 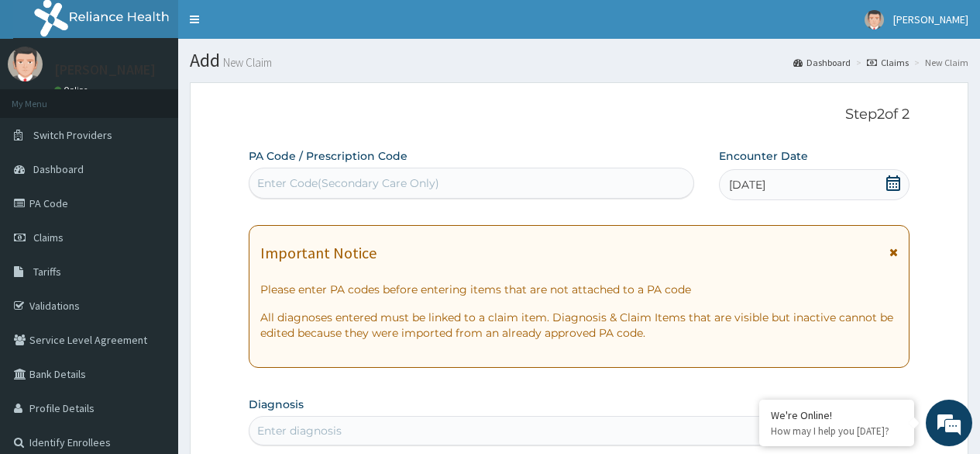 I want to click on div: Enter diagnosis, so click(x=299, y=431).